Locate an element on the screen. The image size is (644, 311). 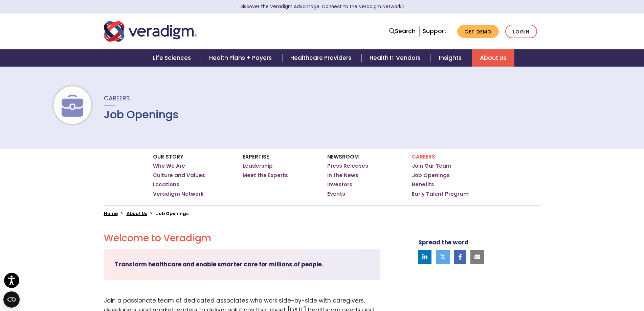
h1: Job Openings is located at coordinates (141, 114).